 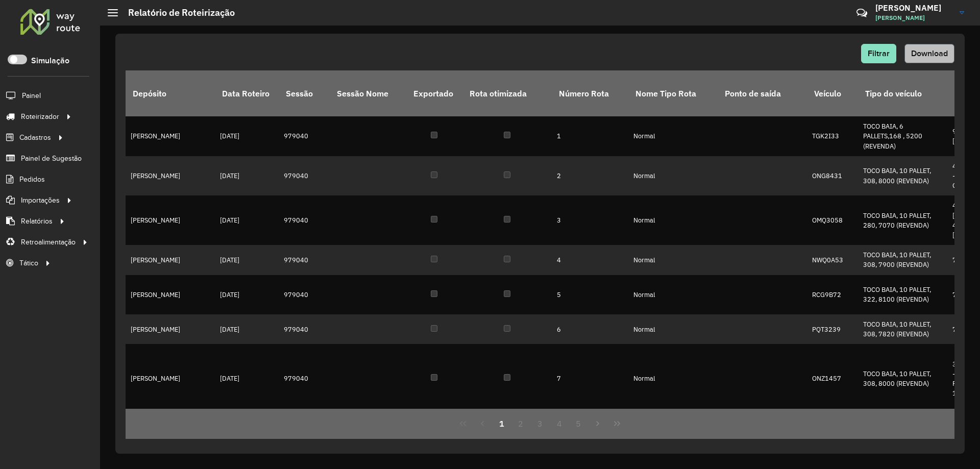 I want to click on span: Painel de Sugestão, so click(x=51, y=158).